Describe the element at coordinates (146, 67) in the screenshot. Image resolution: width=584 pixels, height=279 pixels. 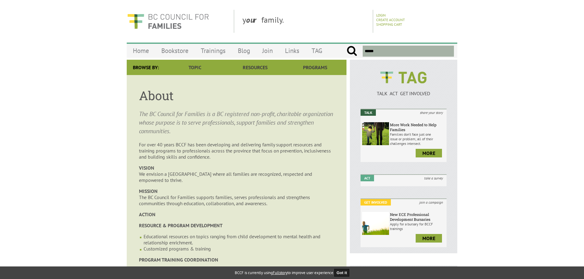
I see `div: Browse By:` at that location.